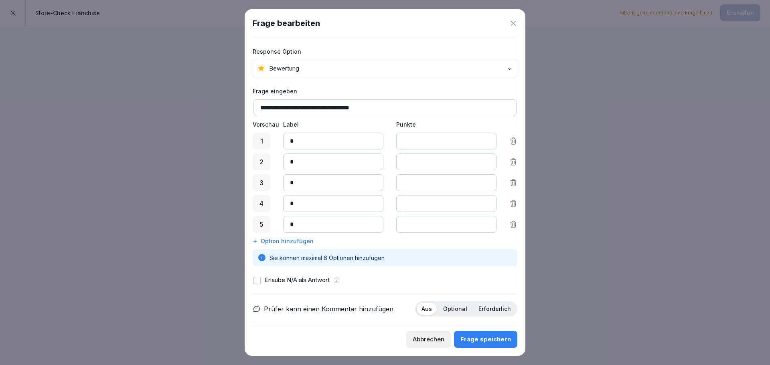  What do you see at coordinates (262, 183) in the screenshot?
I see `div: 3` at bounding box center [262, 183].